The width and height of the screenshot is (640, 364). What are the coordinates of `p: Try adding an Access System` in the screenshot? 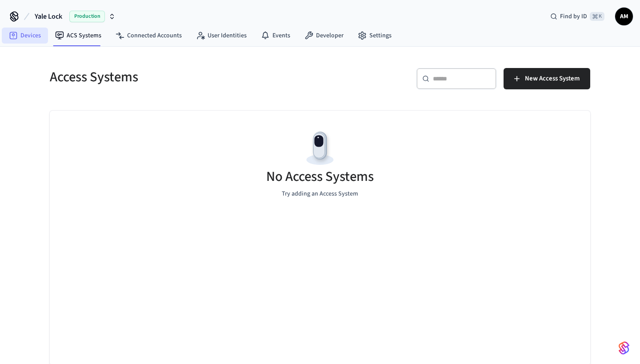 It's located at (320, 194).